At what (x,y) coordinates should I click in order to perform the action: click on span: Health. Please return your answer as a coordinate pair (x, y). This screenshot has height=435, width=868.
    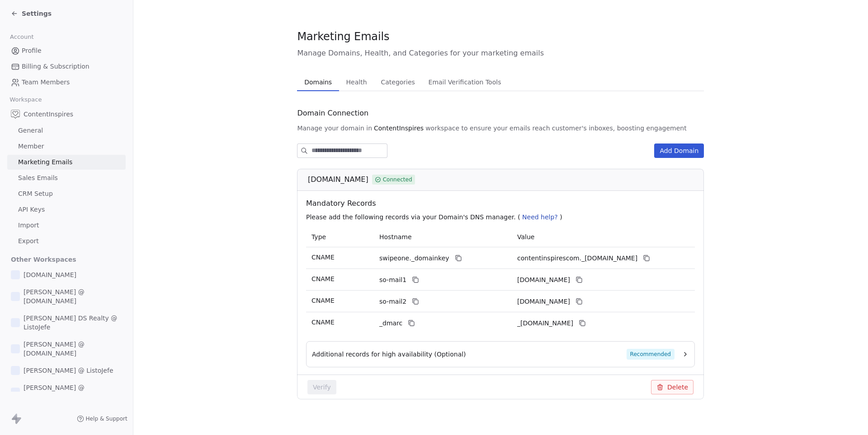
    Looking at the image, I should click on (357, 82).